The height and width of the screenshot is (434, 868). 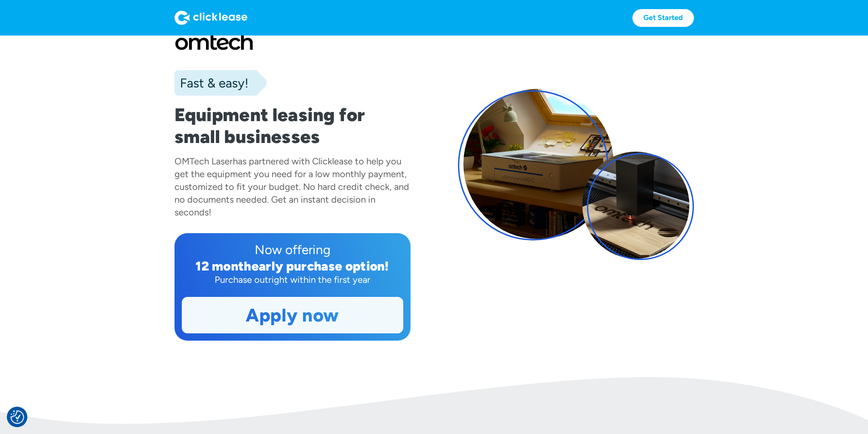 What do you see at coordinates (211, 83) in the screenshot?
I see `div: Fast & easy!` at bounding box center [211, 83].